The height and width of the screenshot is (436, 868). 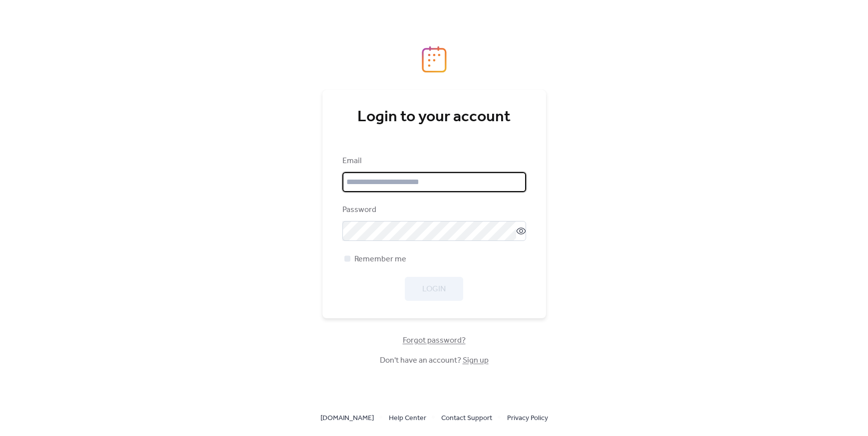 I want to click on a: Sign up, so click(x=476, y=360).